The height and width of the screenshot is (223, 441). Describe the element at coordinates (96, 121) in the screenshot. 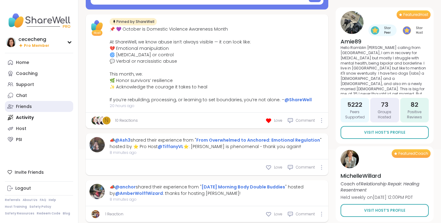

I see `img: caidinedwards3` at that location.